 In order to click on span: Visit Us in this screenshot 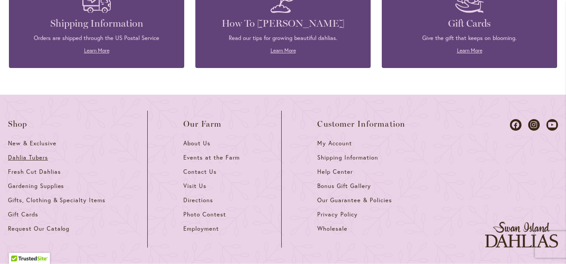, I will do `click(195, 186)`.